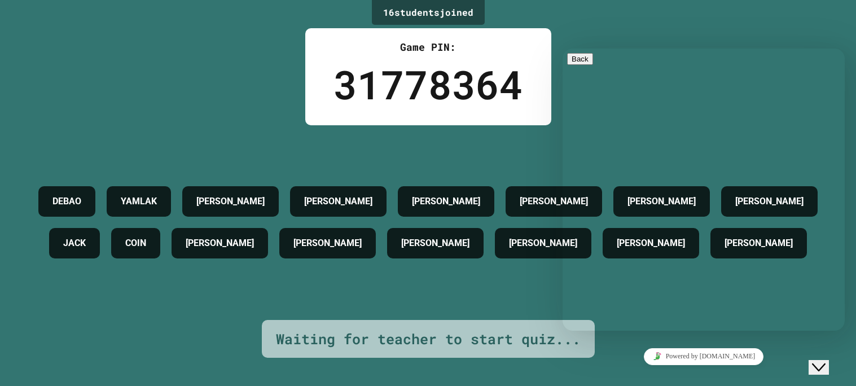 The width and height of the screenshot is (856, 386). What do you see at coordinates (135, 243) in the screenshot?
I see `h4: COIN` at bounding box center [135, 243].